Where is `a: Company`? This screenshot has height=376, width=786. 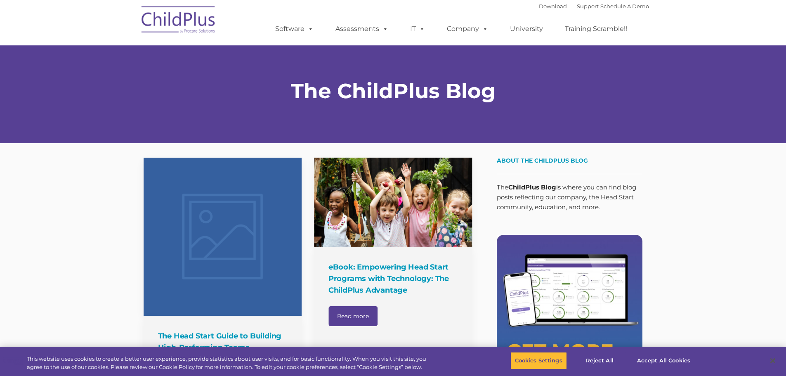 a: Company is located at coordinates (468, 29).